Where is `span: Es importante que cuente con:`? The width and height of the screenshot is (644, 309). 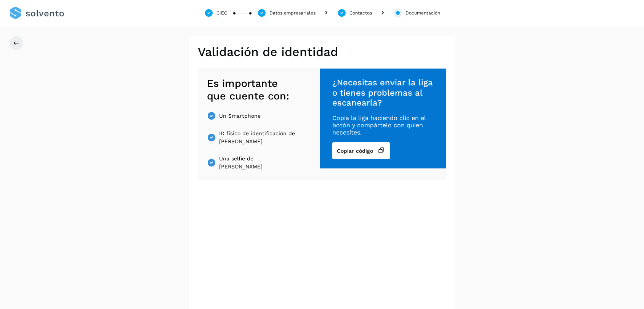
span: Es importante que cuente con: is located at coordinates (253, 89).